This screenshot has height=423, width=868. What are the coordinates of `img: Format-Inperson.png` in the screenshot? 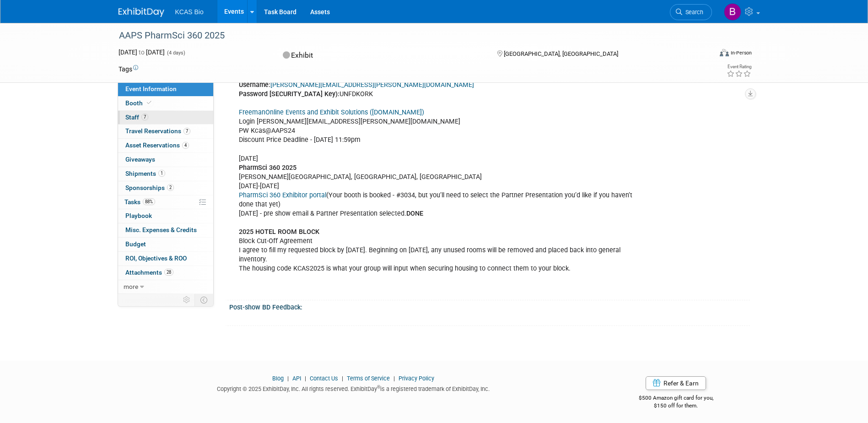 It's located at (724, 53).